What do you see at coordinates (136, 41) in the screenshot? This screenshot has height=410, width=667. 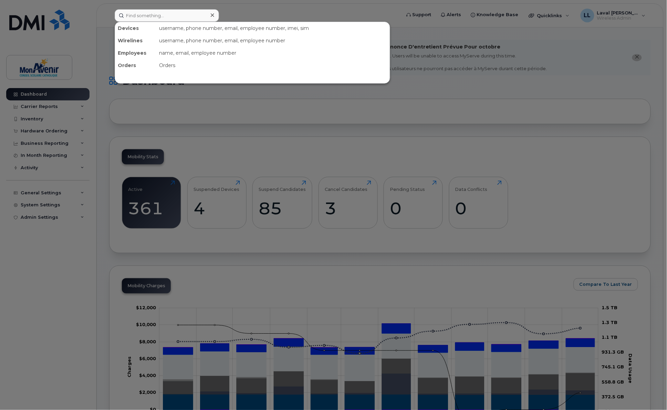 I see `div: Wirelines` at bounding box center [136, 41].